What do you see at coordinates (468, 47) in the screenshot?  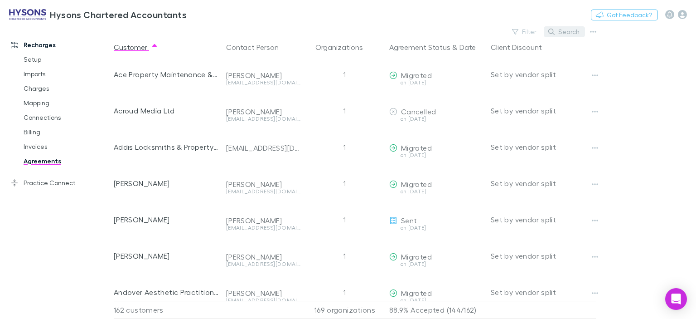 I see `button: Date` at bounding box center [468, 47].